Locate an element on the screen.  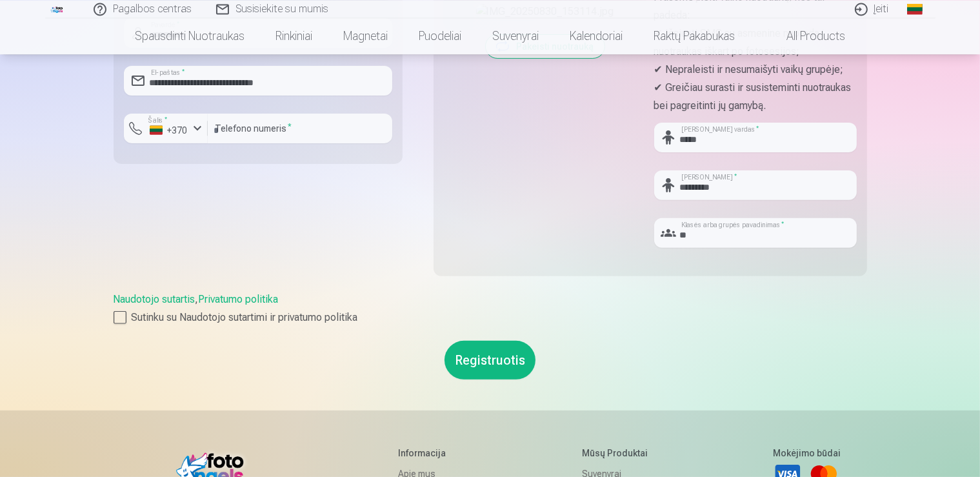
button: Registruotis is located at coordinates (490, 360).